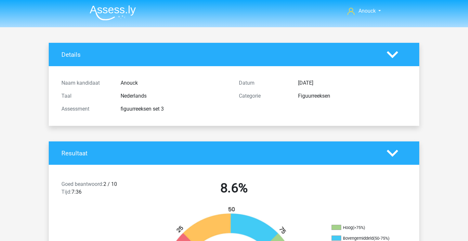 The height and width of the screenshot is (241, 468). I want to click on div: Categorie, so click(263, 96).